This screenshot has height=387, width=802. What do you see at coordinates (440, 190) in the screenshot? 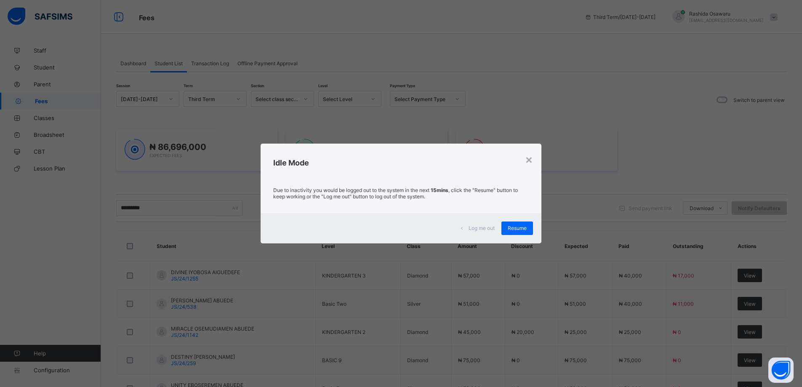
I see `strong: 15mins` at bounding box center [440, 190].